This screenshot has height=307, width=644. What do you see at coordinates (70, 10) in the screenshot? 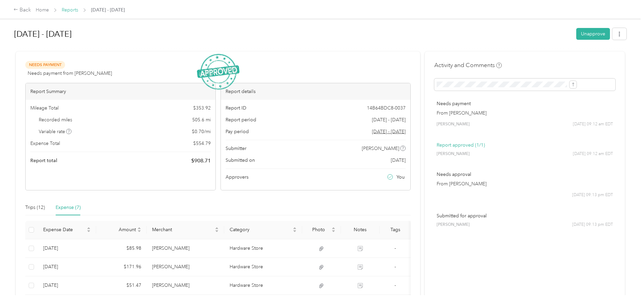
I see `a: Reports` at bounding box center [70, 10].